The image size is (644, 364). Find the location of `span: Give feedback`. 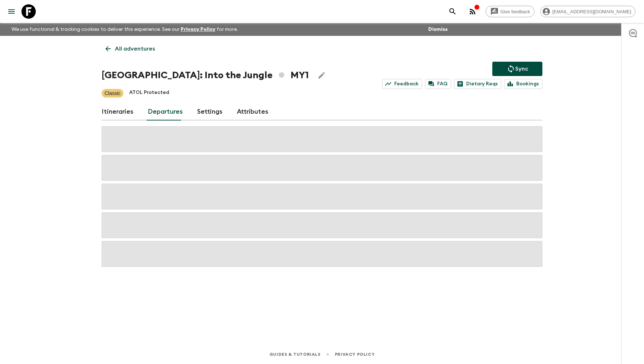

span: Give feedback is located at coordinates (515, 12).